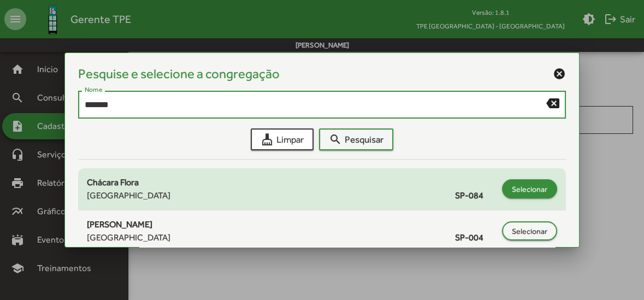  What do you see at coordinates (282, 139) in the screenshot?
I see `button: Limpar` at bounding box center [282, 139].